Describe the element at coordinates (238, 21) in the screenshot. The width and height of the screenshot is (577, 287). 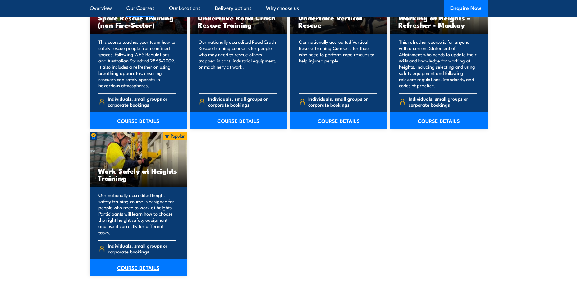
I see `h3: Undertake Road Crash Rescue Training` at that location.